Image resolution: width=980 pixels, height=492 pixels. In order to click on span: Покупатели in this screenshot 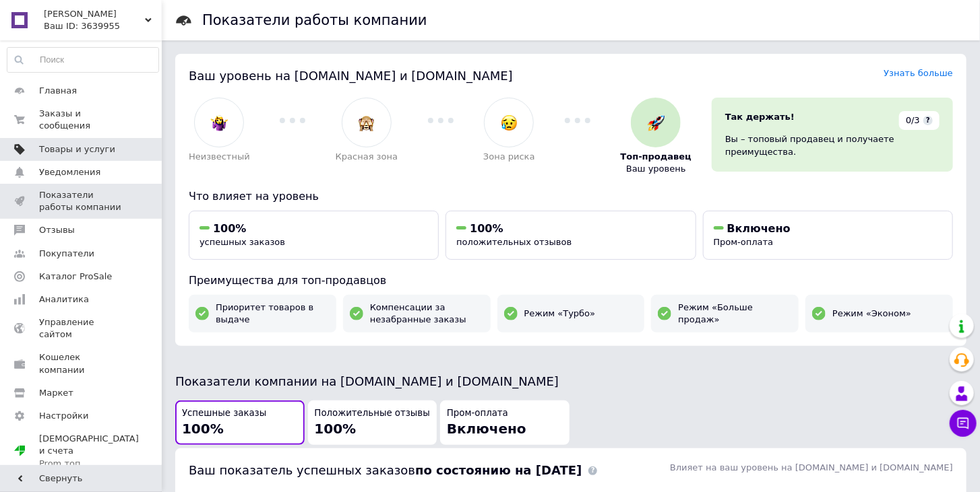, I will do `click(67, 254)`.